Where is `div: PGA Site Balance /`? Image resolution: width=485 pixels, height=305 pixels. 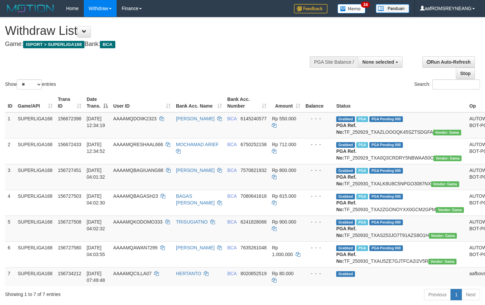
div: PGA Site Balance / is located at coordinates (334, 62).